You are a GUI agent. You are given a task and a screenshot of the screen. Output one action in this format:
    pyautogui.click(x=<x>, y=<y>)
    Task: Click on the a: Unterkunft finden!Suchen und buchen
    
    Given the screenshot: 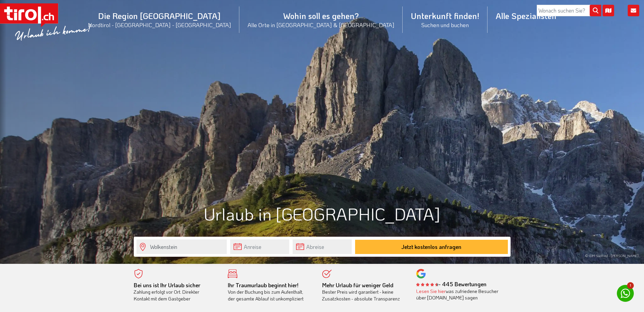 What is the action you would take?
    pyautogui.click(x=445, y=19)
    